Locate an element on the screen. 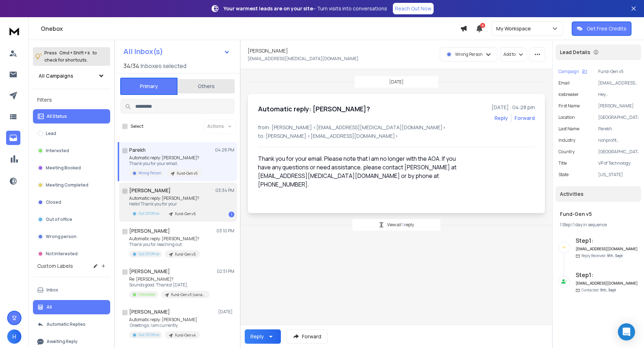 The height and width of the screenshot is (348, 644). h6: Step 1 : is located at coordinates (607, 241).